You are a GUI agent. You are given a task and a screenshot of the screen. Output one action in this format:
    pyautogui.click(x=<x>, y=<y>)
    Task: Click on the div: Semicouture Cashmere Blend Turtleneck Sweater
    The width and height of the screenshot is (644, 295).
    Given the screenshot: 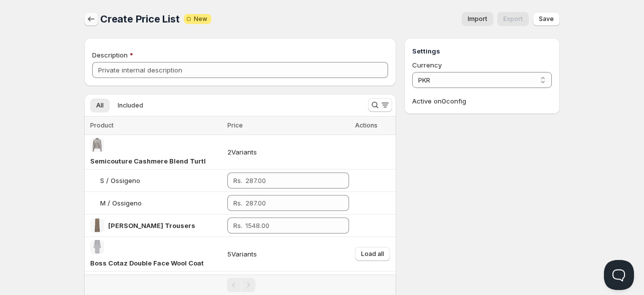 What is the action you would take?
    pyautogui.click(x=148, y=161)
    